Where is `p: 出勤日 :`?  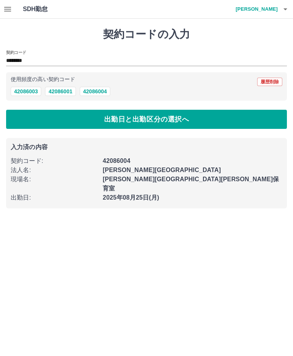 p: 出勤日 : is located at coordinates (54, 197).